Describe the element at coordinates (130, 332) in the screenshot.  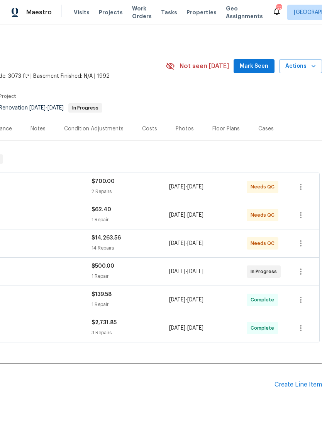
I see `div: 3 Repairs` at that location.